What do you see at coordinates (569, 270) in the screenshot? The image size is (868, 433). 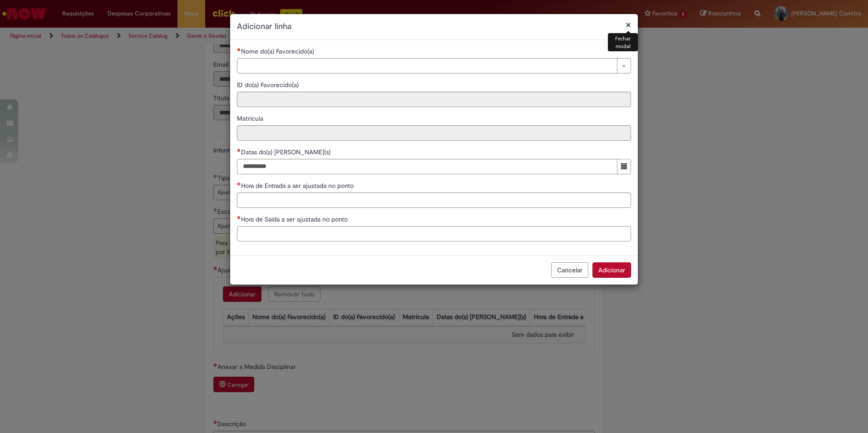 I see `button: Cancelar` at bounding box center [569, 270].